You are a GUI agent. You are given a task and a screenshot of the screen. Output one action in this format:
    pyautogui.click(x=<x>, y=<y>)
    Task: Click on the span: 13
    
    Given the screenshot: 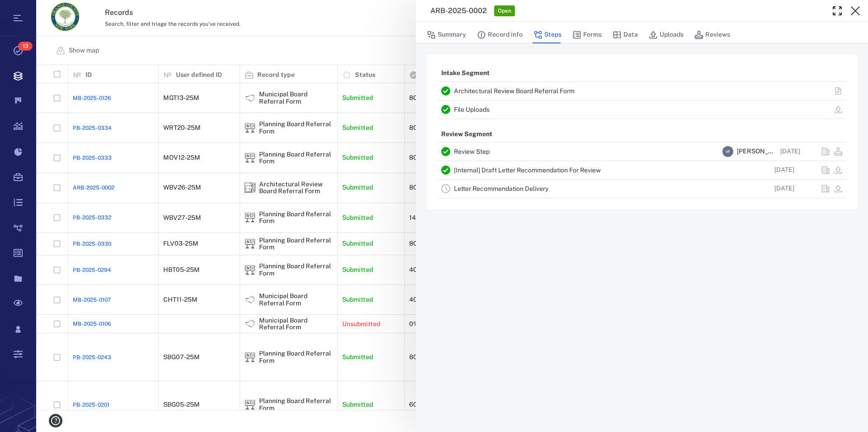 What is the action you would take?
    pyautogui.click(x=25, y=46)
    